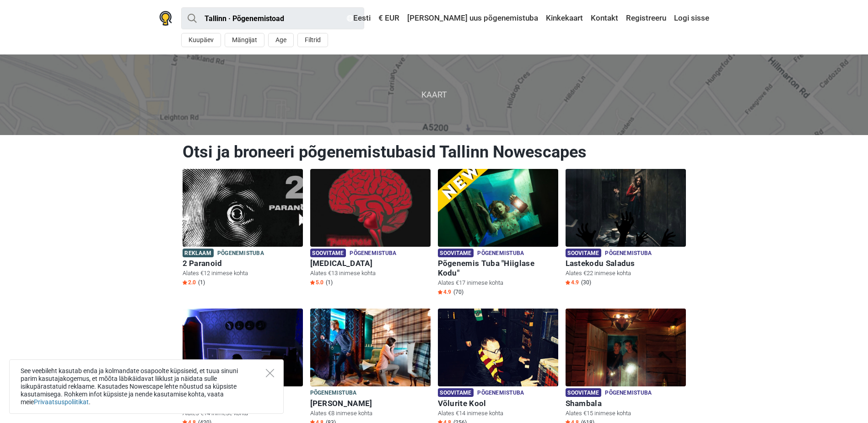  Describe the element at coordinates (370, 273) in the screenshot. I see `p: Alates €13 inimese kohta` at that location.